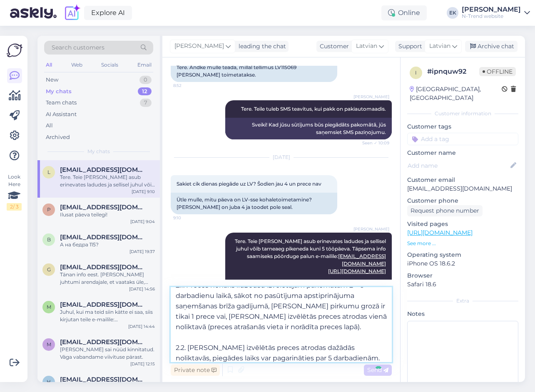 This screenshot has width=535, height=392. Describe the element at coordinates (109, 65) in the screenshot. I see `div: Socials` at that location.